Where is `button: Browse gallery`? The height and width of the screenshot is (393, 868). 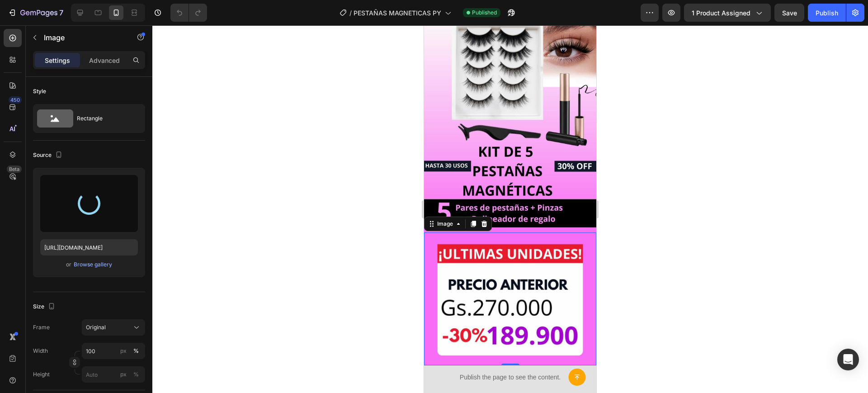 button: Browse gallery is located at coordinates (93, 264).